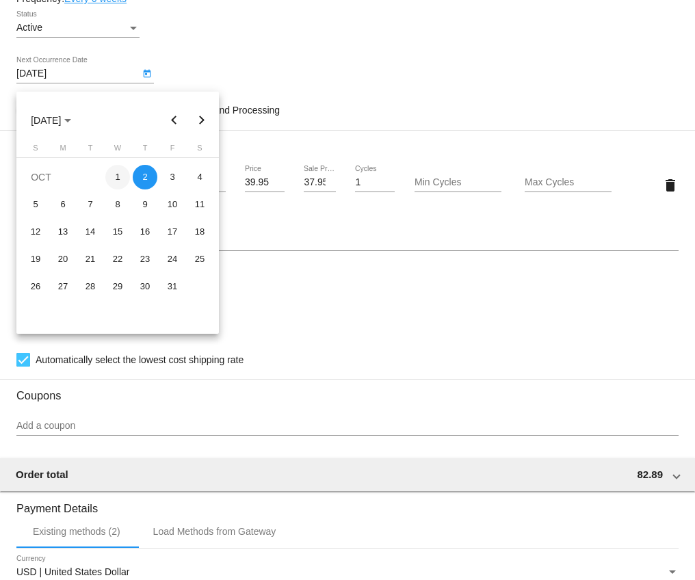 The width and height of the screenshot is (695, 580). What do you see at coordinates (200, 205) in the screenshot?
I see `div: 11` at bounding box center [200, 205].